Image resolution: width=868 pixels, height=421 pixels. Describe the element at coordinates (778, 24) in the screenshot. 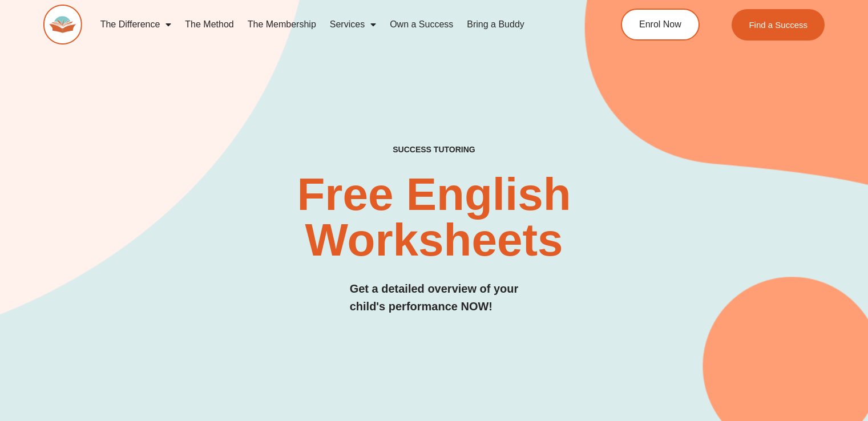

I see `a: Find a Success` at that location.